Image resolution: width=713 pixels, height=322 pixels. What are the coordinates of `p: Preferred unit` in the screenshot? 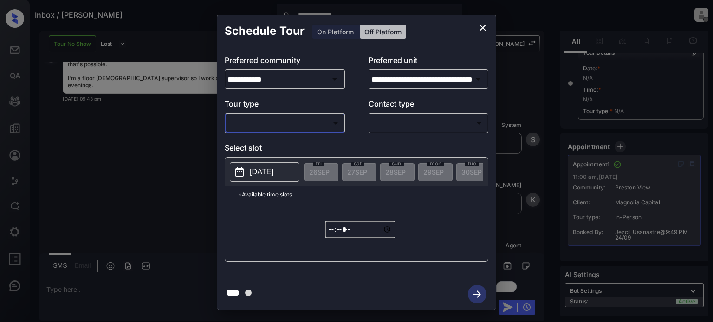 It's located at (428, 62).